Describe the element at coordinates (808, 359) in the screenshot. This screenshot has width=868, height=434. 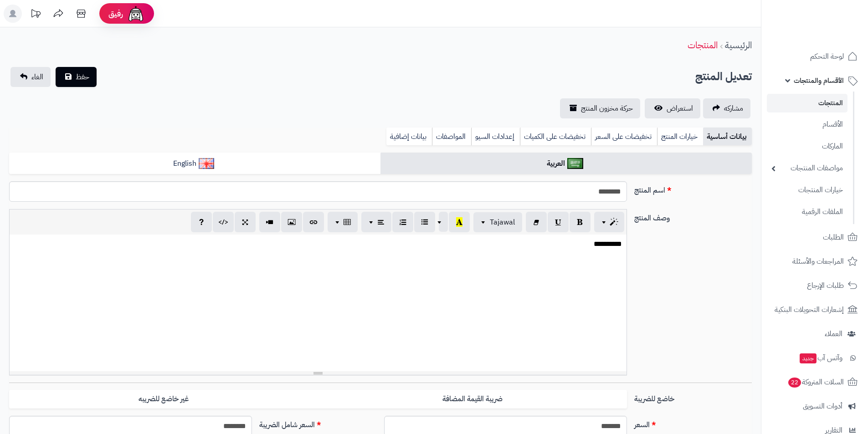
I see `span: جديد` at that location.